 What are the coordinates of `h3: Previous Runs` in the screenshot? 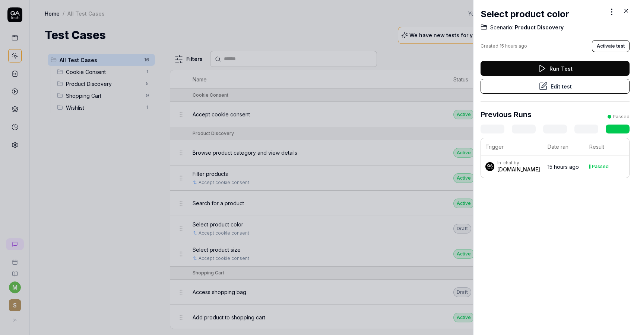 It's located at (506, 115).